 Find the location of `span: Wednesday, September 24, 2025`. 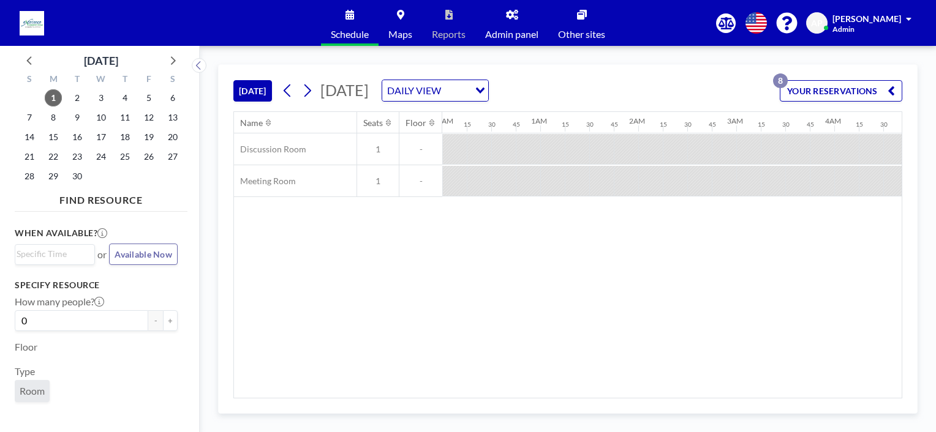

span: Wednesday, September 24, 2025 is located at coordinates (101, 157).